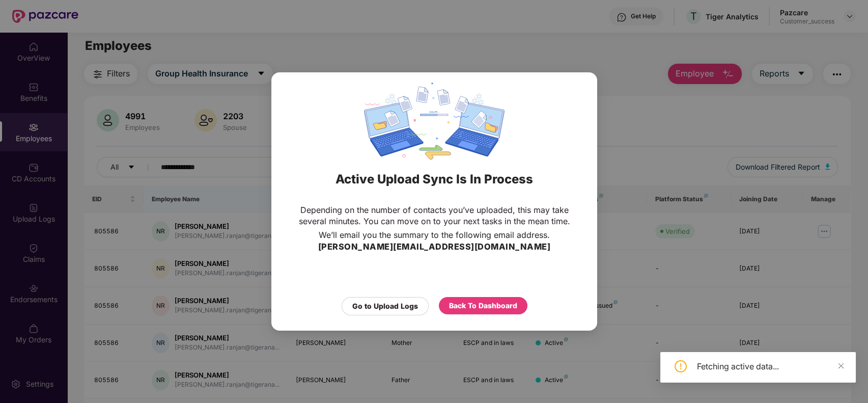 Image resolution: width=868 pixels, height=403 pixels. What do you see at coordinates (841, 366) in the screenshot?
I see `span: close` at bounding box center [841, 366].